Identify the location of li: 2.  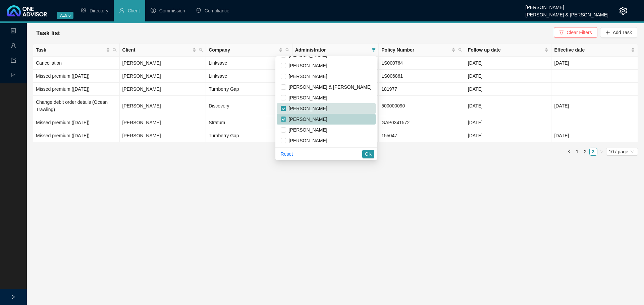
(585, 152).